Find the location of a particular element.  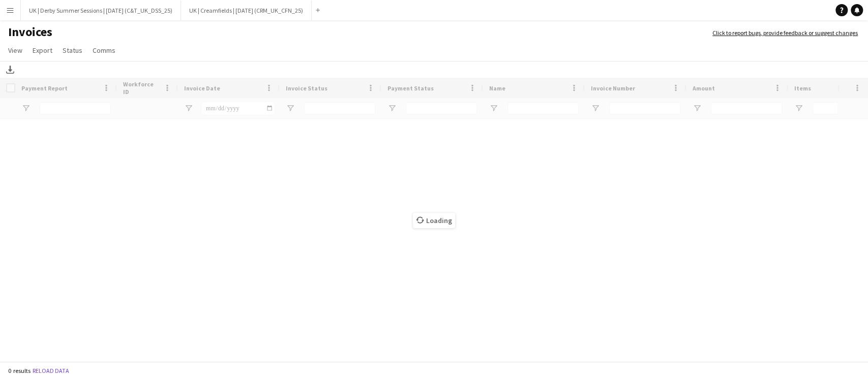

a: Status is located at coordinates (73, 50).